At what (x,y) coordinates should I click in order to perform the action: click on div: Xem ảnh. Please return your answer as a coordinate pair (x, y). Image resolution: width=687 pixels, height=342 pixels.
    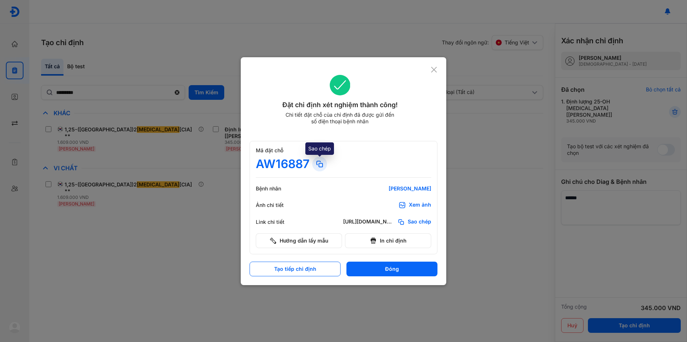
    Looking at the image, I should click on (420, 205).